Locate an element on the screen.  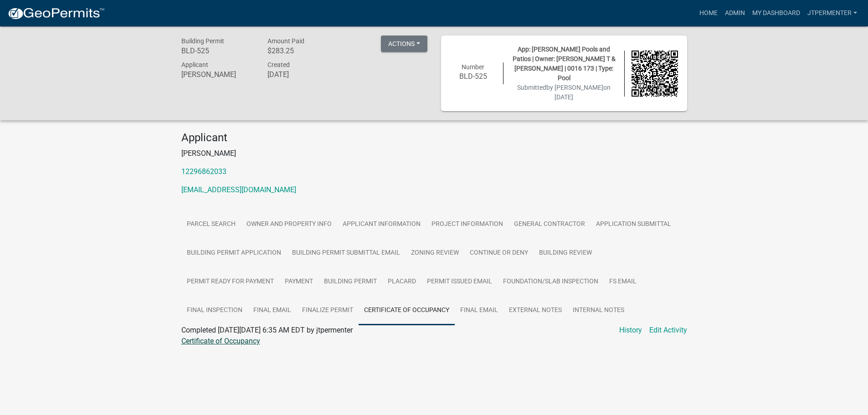
a: Permit Issued Email is located at coordinates (459, 282).